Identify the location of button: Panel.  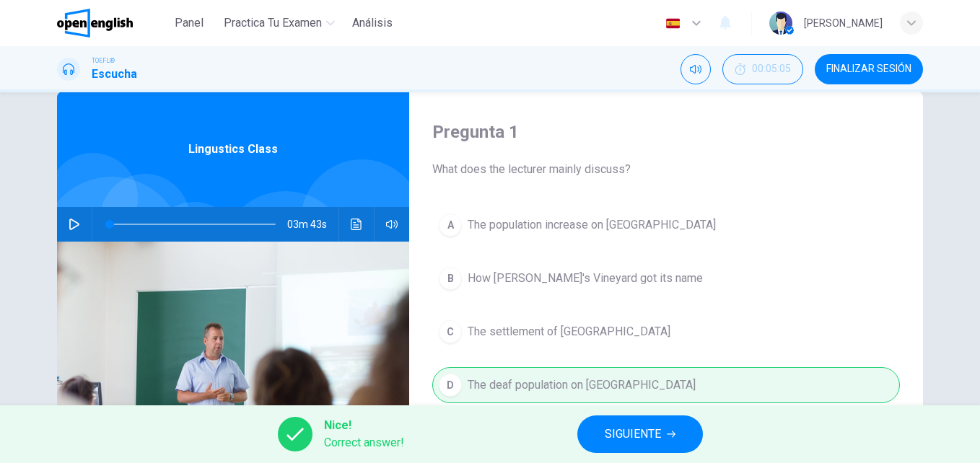
(189, 23).